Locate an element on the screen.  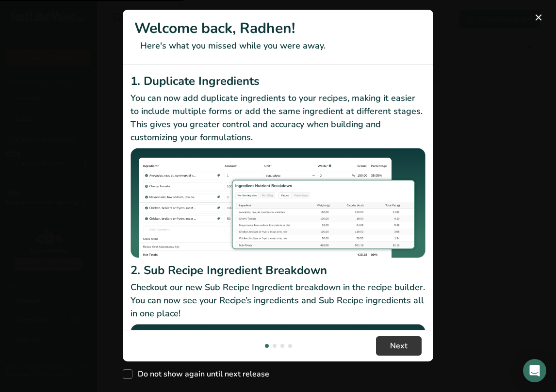
span: Next is located at coordinates (399, 346).